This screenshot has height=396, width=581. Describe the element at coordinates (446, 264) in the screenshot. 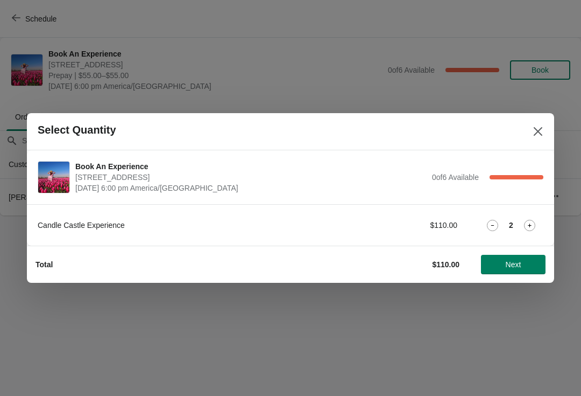

I see `strong: $110.00` at that location.